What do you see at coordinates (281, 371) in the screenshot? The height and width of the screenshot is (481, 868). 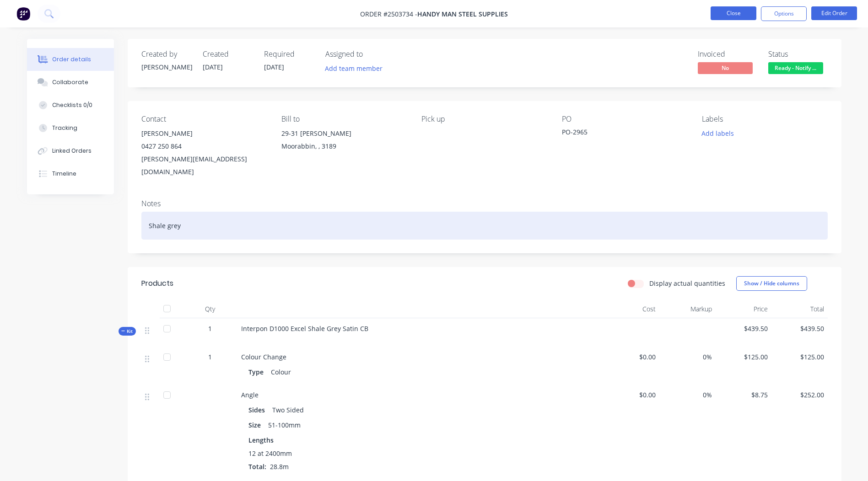 I see `div: Colour` at bounding box center [281, 371].